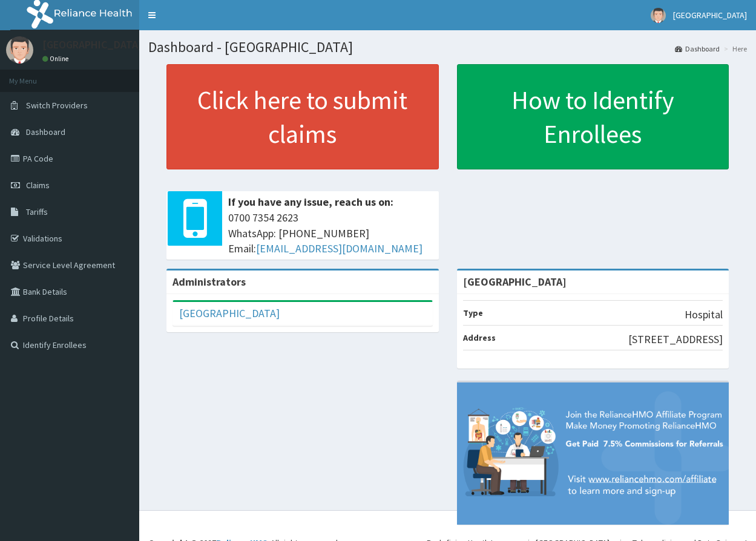  What do you see at coordinates (57, 106) in the screenshot?
I see `span: Switch Providers` at bounding box center [57, 106].